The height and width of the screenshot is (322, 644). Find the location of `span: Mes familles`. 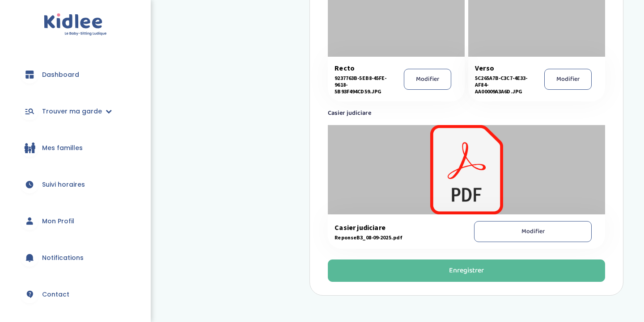

span: Mes familles is located at coordinates (62, 148).